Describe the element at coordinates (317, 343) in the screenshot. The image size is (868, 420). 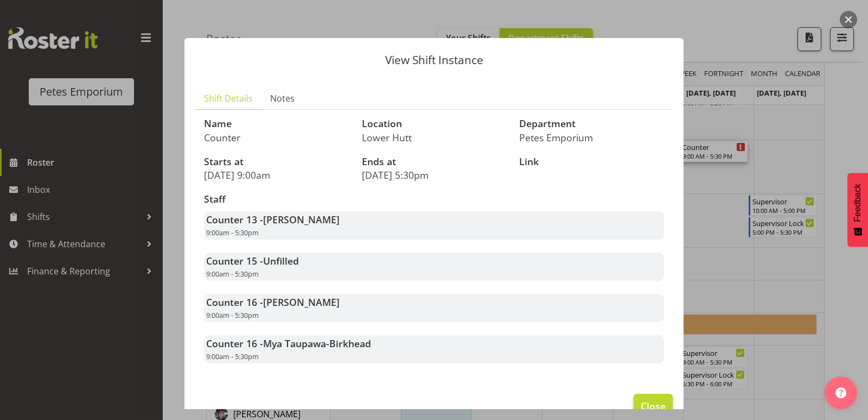
I see `span: Mya Taupawa-Birkhead` at that location.